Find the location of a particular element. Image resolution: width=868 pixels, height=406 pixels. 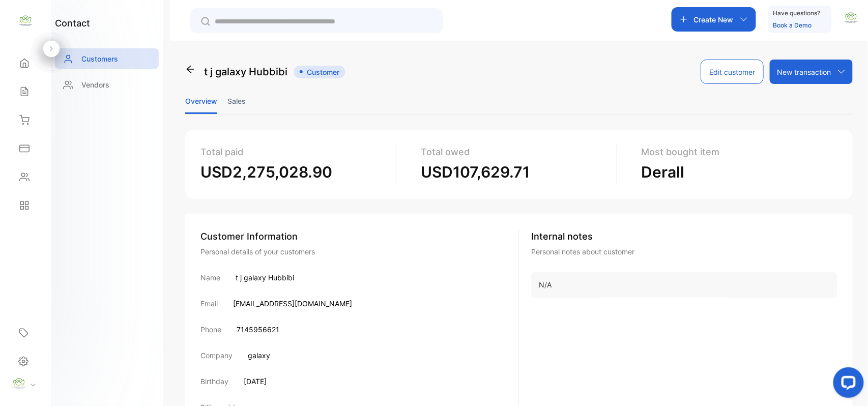

img: profile is located at coordinates (19, 384).